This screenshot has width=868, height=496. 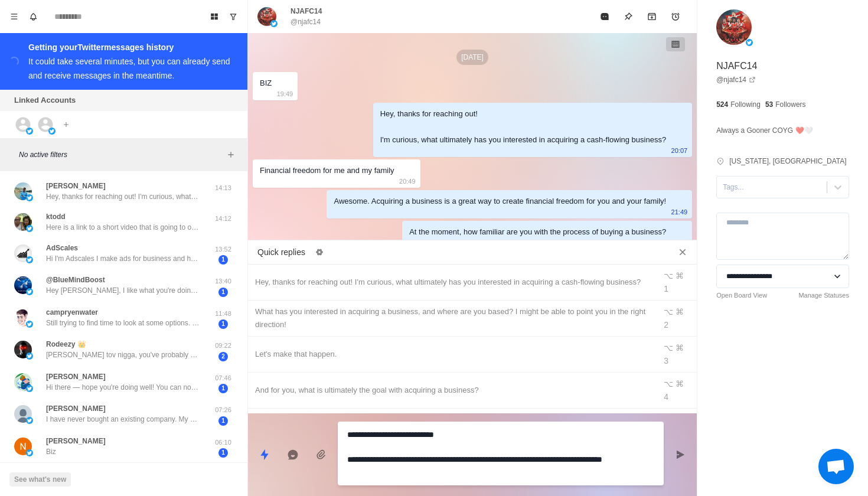 I want to click on button: Pin, so click(x=628, y=17).